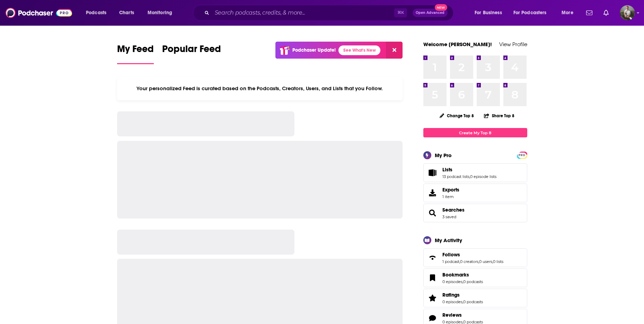 The height and width of the screenshot is (324, 644). I want to click on img: User Profile, so click(628, 13).